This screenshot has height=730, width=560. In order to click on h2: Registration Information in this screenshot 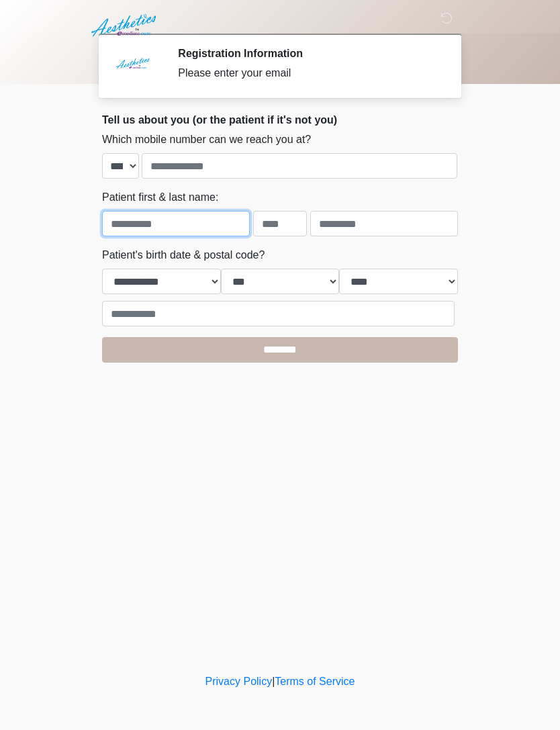, I will do `click(307, 53)`.